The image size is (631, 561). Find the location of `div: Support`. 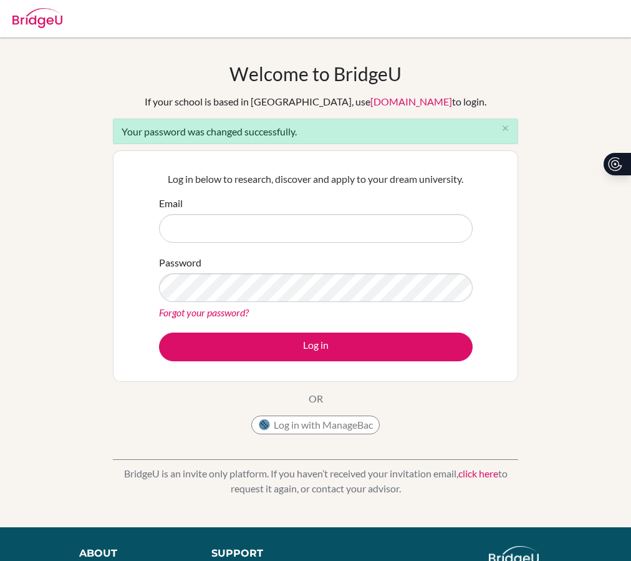

div: Support is located at coordinates (258, 553).